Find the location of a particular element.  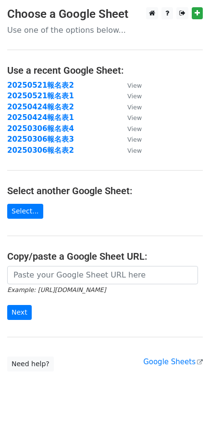

h4: Copy/paste a Google Sheet URL: is located at coordinates (105, 256).